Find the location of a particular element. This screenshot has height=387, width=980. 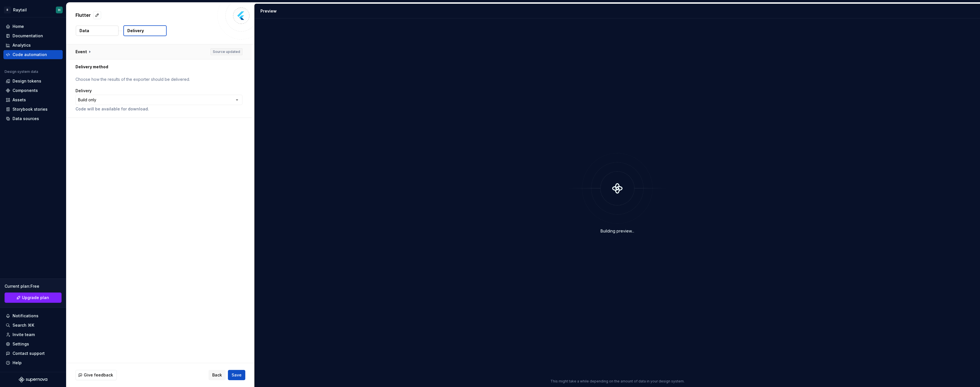

div: Preview is located at coordinates (268, 11).